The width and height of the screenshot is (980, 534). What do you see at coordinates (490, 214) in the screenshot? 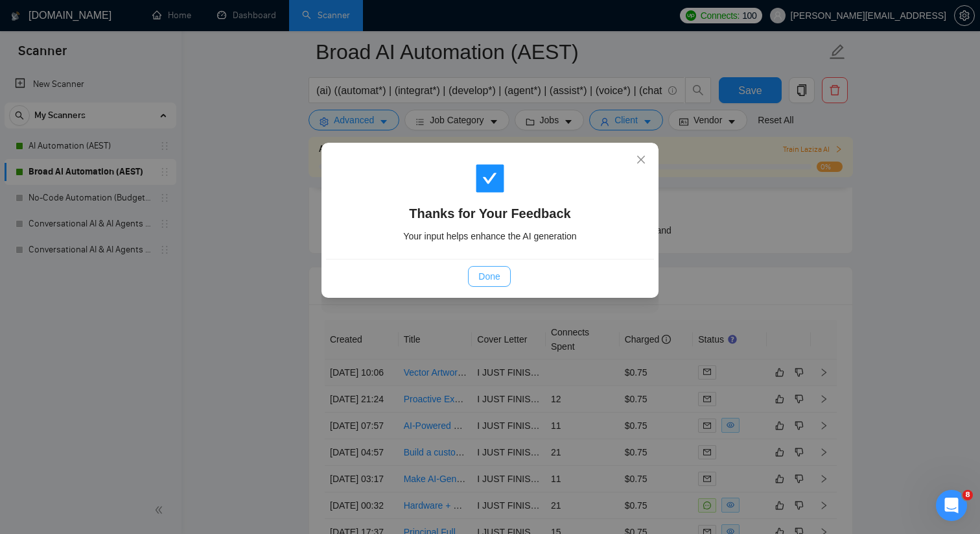
I see `h4: Thanks for Your Feedback` at bounding box center [490, 214].